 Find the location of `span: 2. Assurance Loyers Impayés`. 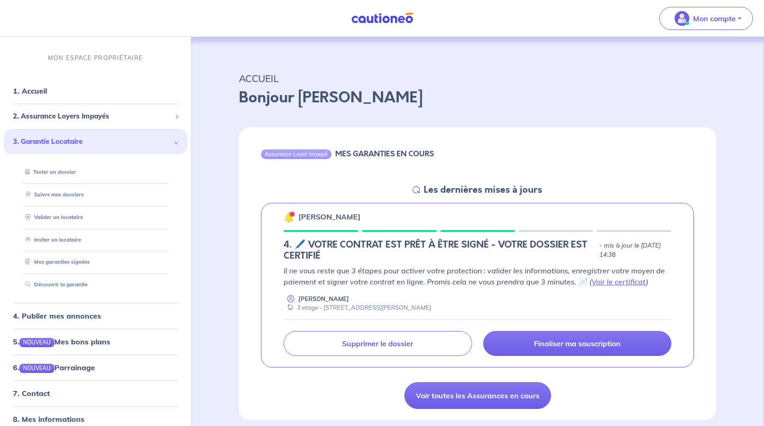

span: 2. Assurance Loyers Impayés is located at coordinates (92, 117).